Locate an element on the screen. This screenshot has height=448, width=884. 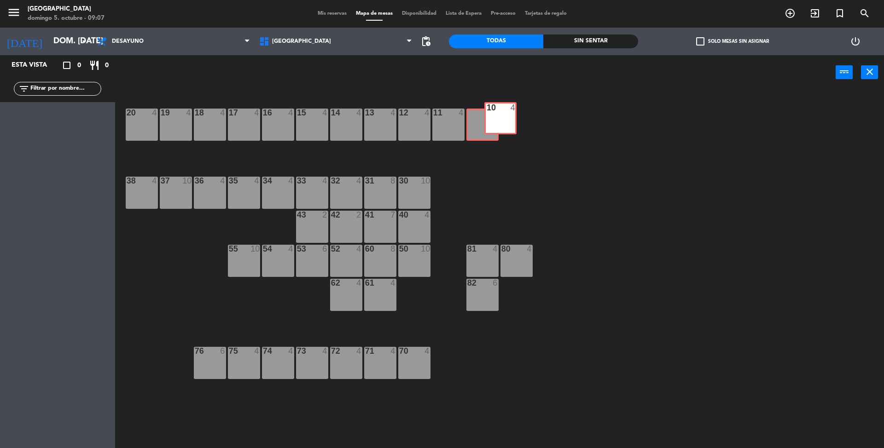
div: 80 is located at coordinates (501, 249).